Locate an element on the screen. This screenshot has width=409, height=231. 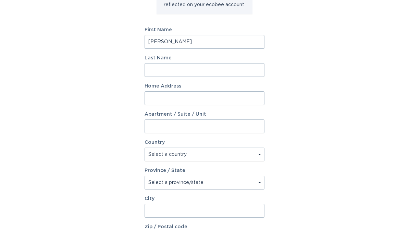
label: Last Name is located at coordinates (205, 58).